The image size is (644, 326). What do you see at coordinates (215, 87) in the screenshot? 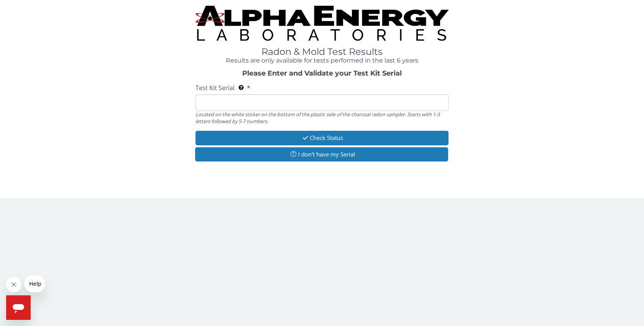
I see `span: Test Kit Serial` at bounding box center [215, 87].